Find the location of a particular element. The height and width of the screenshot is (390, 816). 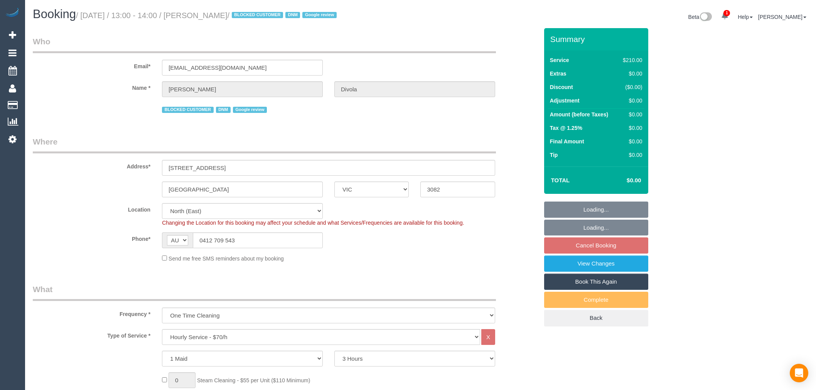

a: Book This Again is located at coordinates (596, 282).